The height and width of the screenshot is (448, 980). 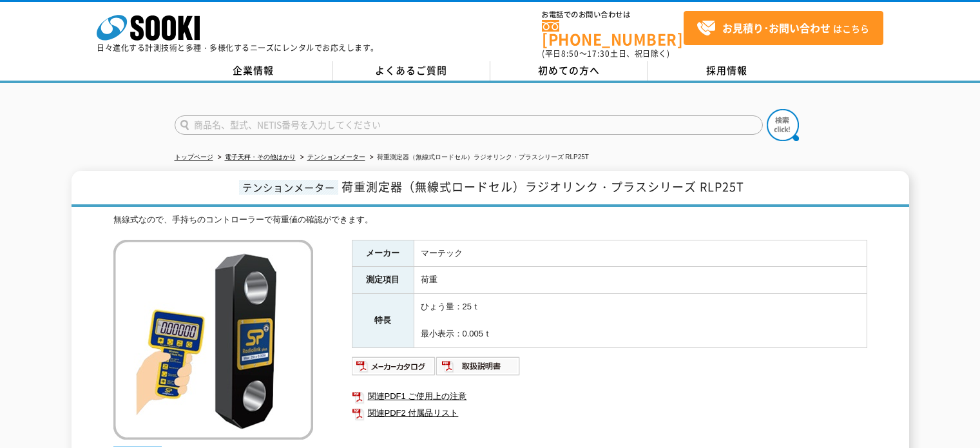 What do you see at coordinates (478, 366) in the screenshot?
I see `img: 取扱説明書` at bounding box center [478, 366].